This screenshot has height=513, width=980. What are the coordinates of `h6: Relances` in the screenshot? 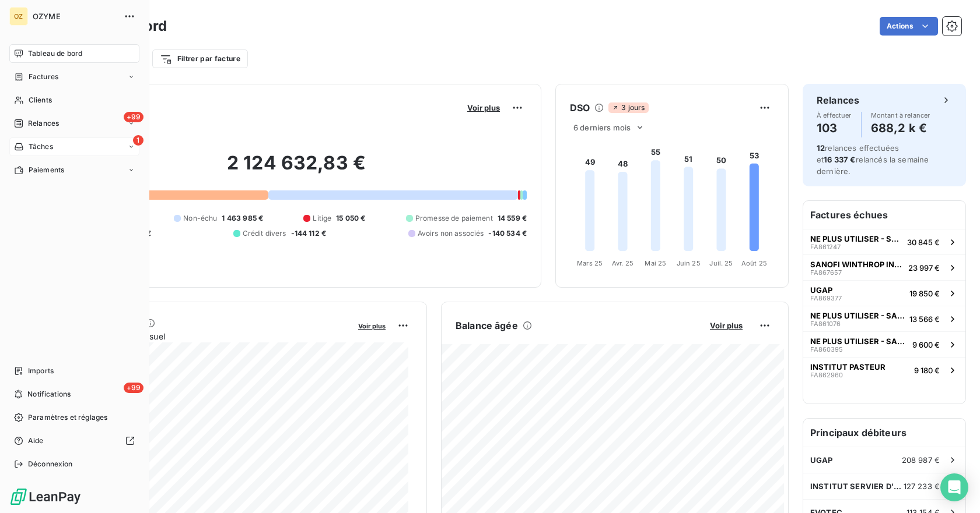 It's located at (837, 100).